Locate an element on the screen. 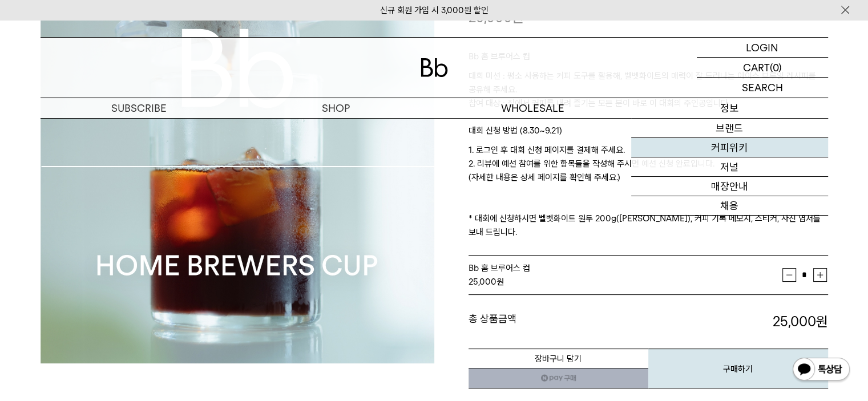 Image resolution: width=868 pixels, height=401 pixels. p: 대회 신청 방법 (8.30~9.21) is located at coordinates (648, 133).